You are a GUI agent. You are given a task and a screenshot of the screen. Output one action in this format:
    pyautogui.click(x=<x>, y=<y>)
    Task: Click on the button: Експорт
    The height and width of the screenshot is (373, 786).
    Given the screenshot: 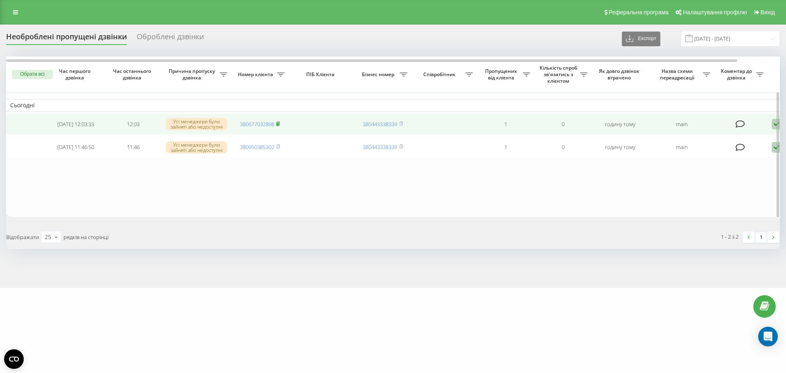 What is the action you would take?
    pyautogui.click(x=641, y=39)
    